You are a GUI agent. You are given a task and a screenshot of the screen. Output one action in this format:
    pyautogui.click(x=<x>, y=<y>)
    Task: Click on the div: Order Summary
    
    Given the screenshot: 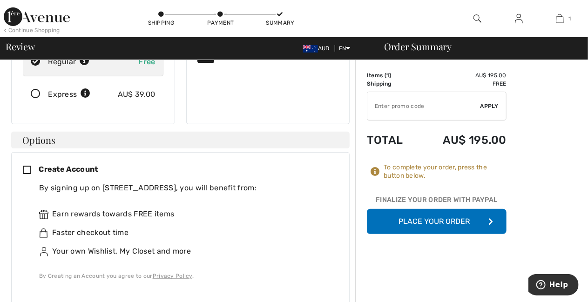 What is the action you would take?
    pyautogui.click(x=477, y=47)
    